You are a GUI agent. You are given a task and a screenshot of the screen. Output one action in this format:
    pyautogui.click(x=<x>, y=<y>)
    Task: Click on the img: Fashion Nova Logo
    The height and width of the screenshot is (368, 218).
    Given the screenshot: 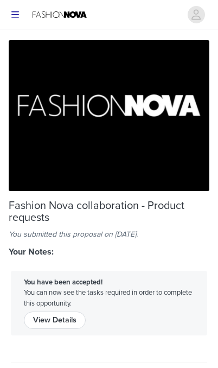 What is the action you would take?
    pyautogui.click(x=60, y=14)
    